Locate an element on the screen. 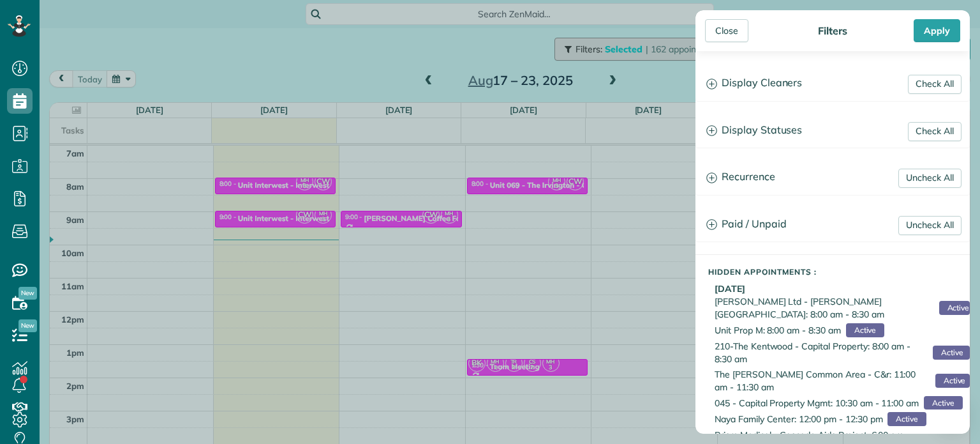 Image resolution: width=980 pixels, height=444 pixels. h3: Display Cleaners is located at coordinates (832, 83).